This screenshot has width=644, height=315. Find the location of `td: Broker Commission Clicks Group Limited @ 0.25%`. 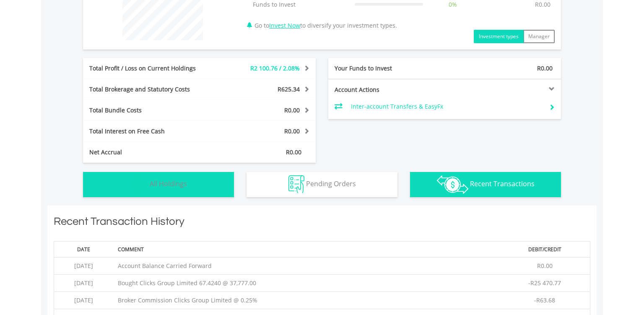

td: Broker Commission Clicks Group Limited @ 0.25% is located at coordinates (306, 300).